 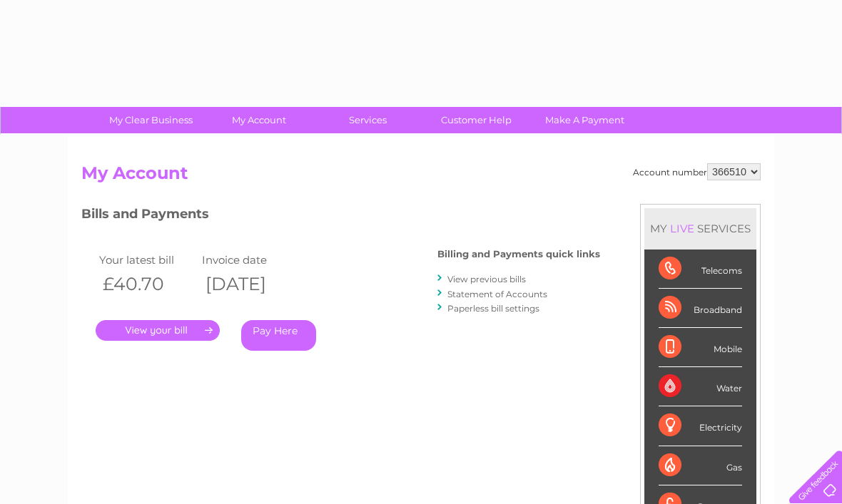 What do you see at coordinates (259, 120) in the screenshot?
I see `a: My Account` at bounding box center [259, 120].